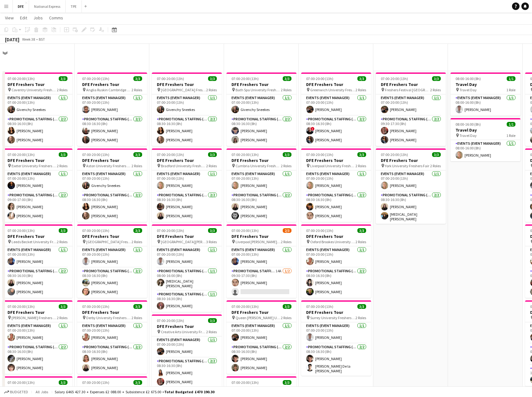 The width and height of the screenshot is (532, 397). I want to click on div: 07:00-20:00 (13h)3/3DFE Freshers Tour Creative Arts University Freshers Fair2 RolesEvents (Event ..., so click(187, 351).